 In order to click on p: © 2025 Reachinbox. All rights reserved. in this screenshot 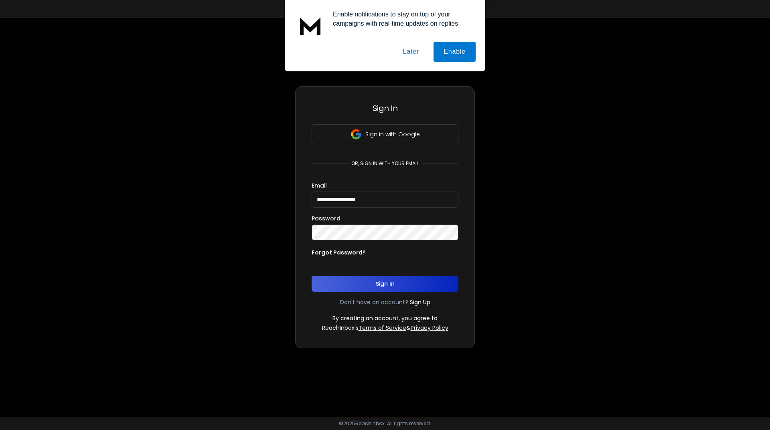, I will do `click(385, 424)`.